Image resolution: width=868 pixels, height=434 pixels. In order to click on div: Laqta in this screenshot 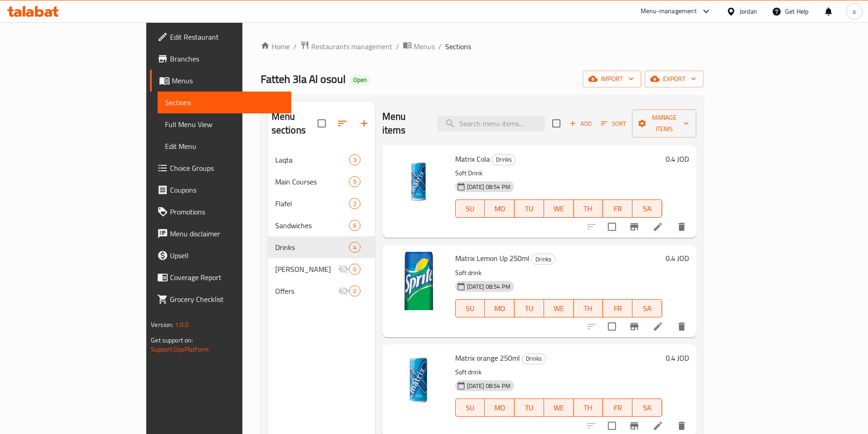, I will do `click(312, 160)`.